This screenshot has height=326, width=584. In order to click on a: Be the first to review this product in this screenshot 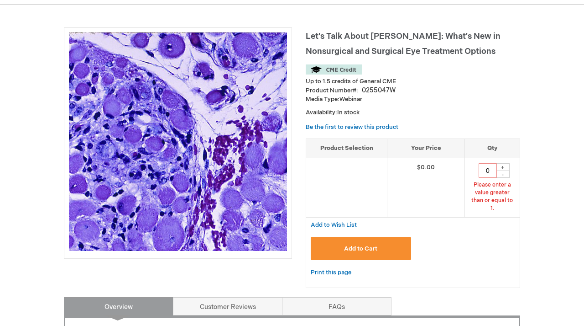, I will do `click(352, 127)`.